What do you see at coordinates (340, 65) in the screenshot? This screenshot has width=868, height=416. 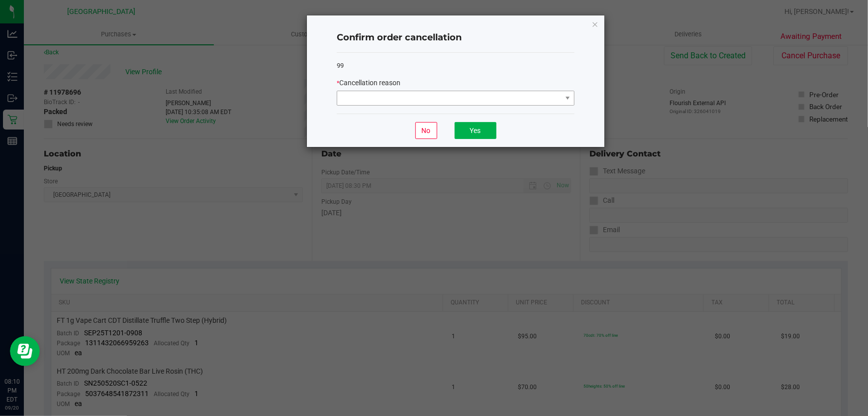 I see `span: 99` at bounding box center [340, 65].